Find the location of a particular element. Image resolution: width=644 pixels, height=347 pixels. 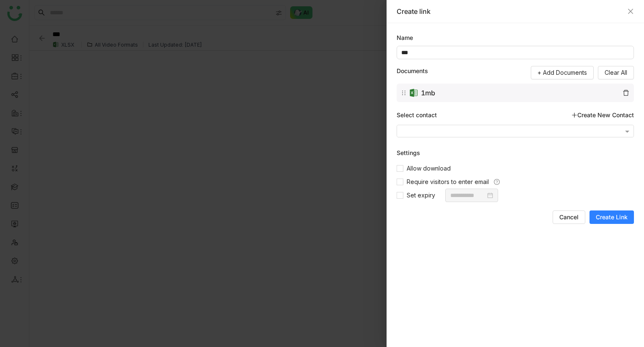

button: Clear All is located at coordinates (617, 73).